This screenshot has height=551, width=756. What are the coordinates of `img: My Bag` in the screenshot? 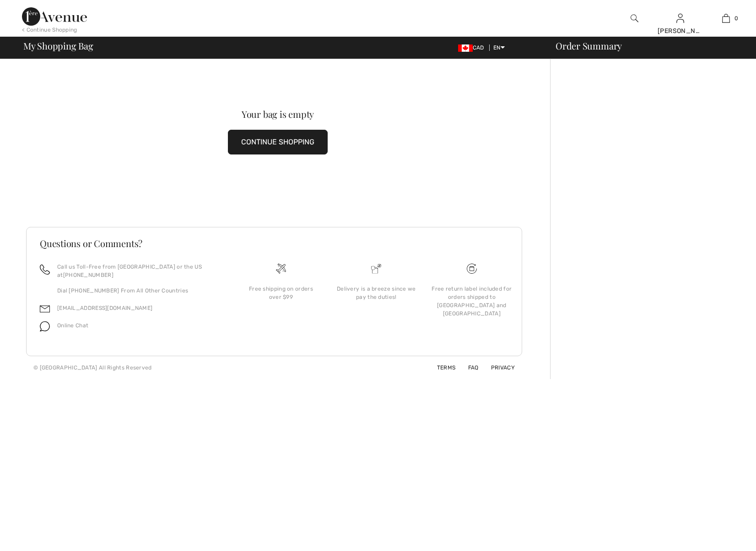 It's located at (725, 18).